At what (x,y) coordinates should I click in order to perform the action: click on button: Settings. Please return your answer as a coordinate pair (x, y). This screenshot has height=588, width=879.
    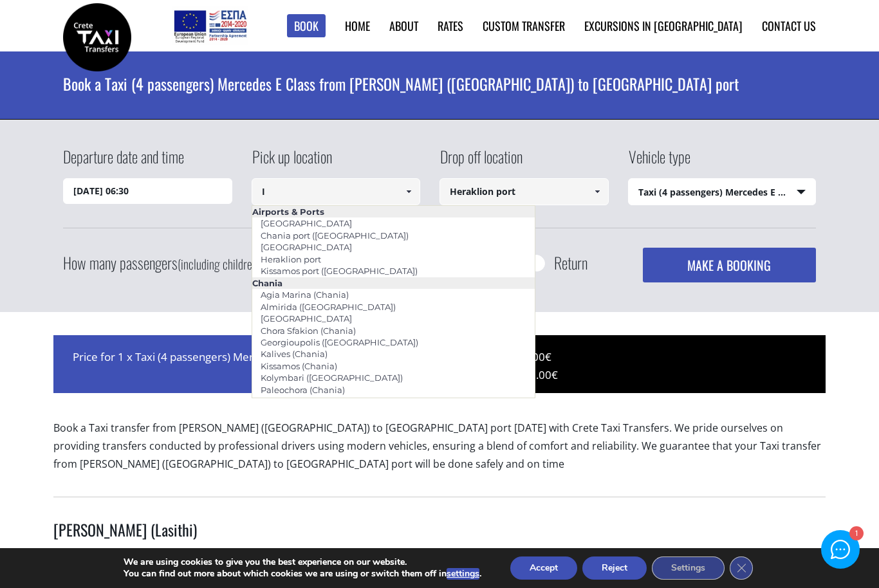
    Looking at the image, I should click on (688, 568).